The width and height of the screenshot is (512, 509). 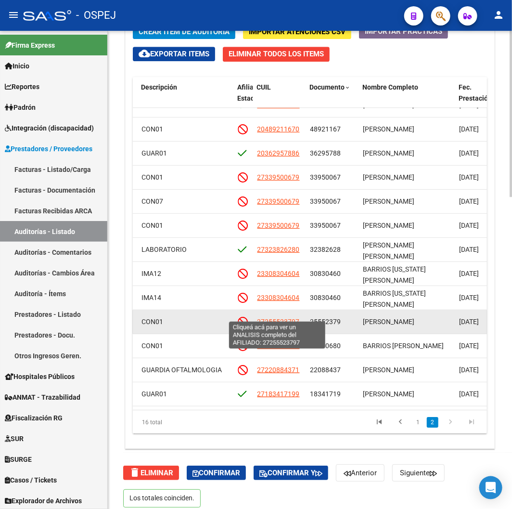 What do you see at coordinates (31, 480) in the screenshot?
I see `span: Casos / Tickets` at bounding box center [31, 480].